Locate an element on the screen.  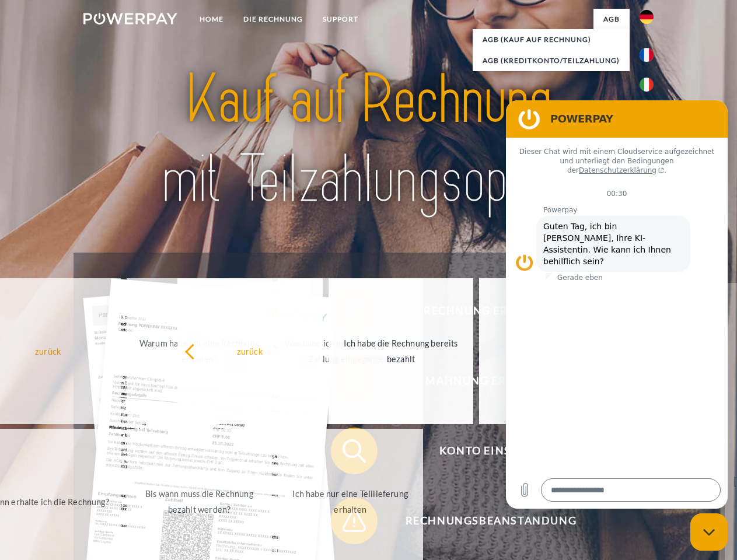
span: Konto einsehen is located at coordinates (491, 451).